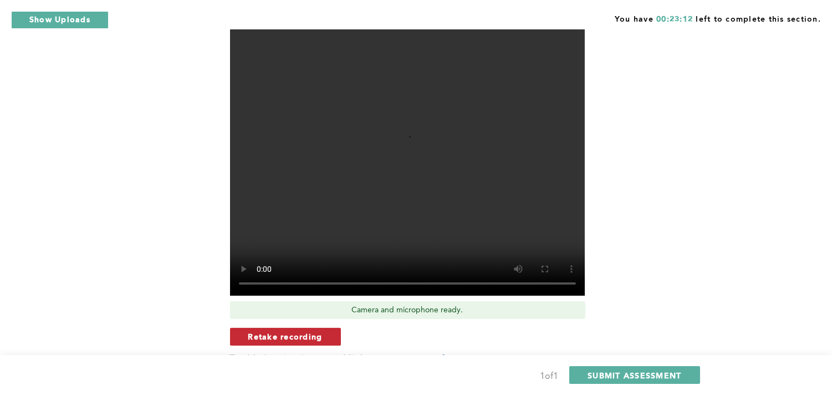 The image size is (832, 395). Describe the element at coordinates (634, 375) in the screenshot. I see `button: SUBMIT ASSESSMENT` at that location.